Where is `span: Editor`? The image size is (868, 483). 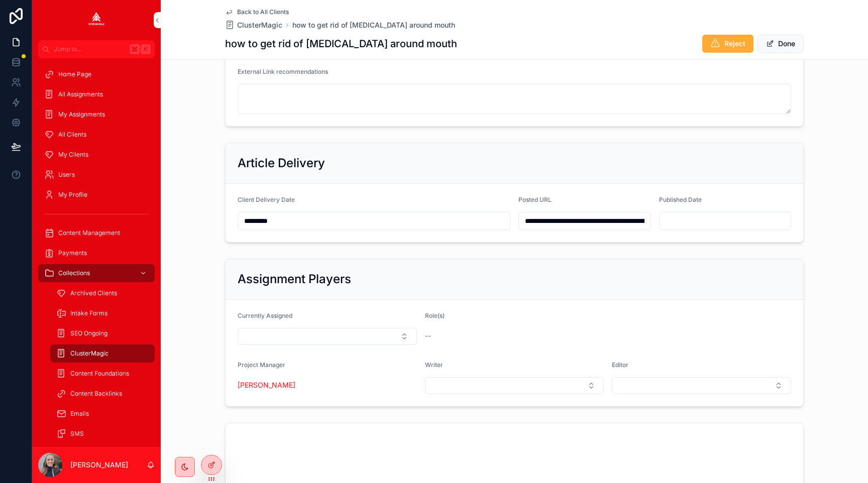
span: Editor is located at coordinates (620, 365).